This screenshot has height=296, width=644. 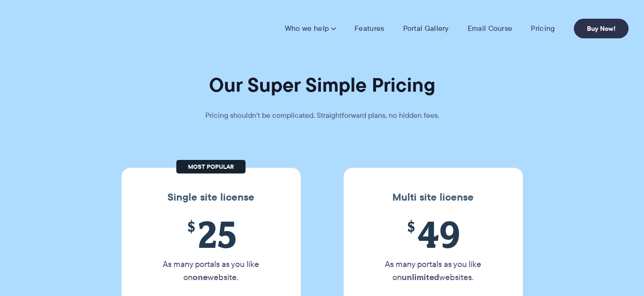 I want to click on a: Features, so click(x=369, y=28).